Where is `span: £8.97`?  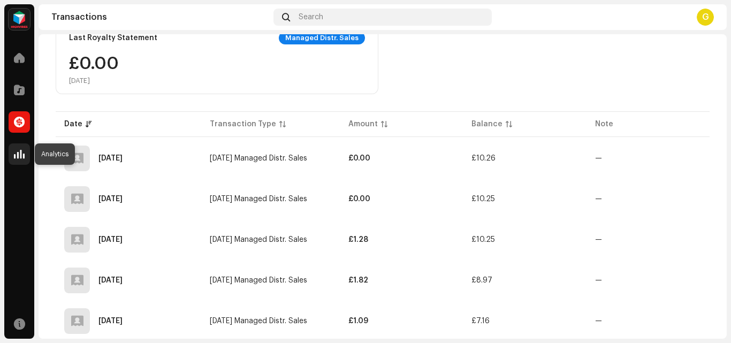 span: £8.97 is located at coordinates (482, 281).